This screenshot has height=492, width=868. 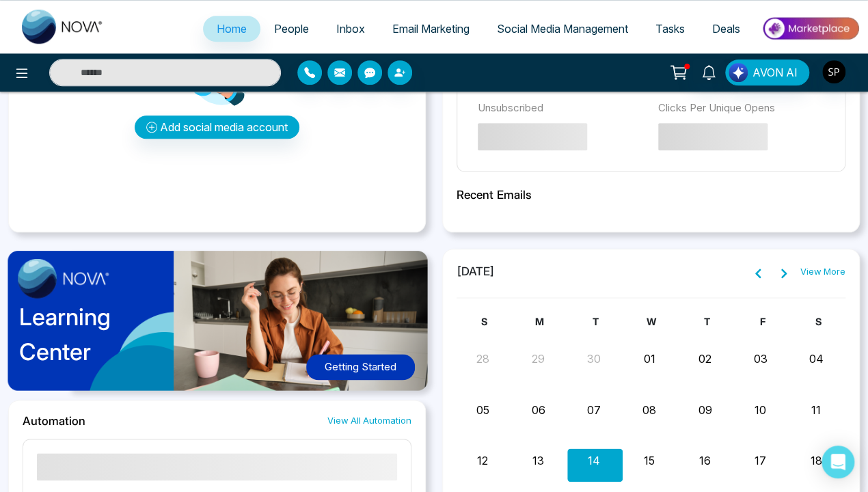 What do you see at coordinates (760, 461) in the screenshot?
I see `button: 17` at bounding box center [760, 461].